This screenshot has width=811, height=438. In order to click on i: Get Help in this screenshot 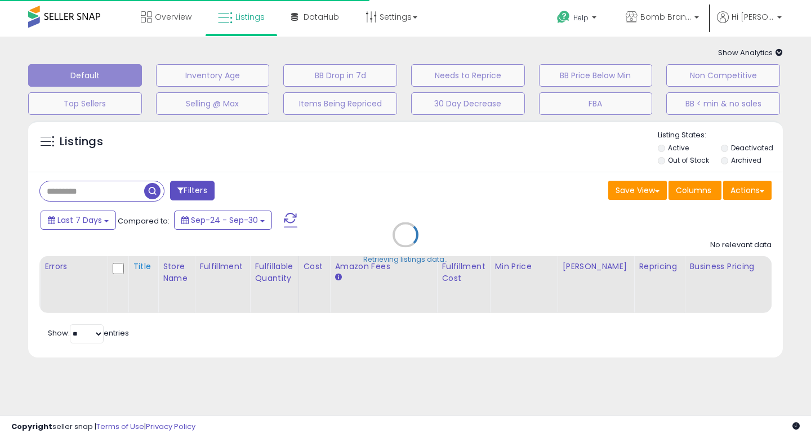, I will do `click(563, 17)`.